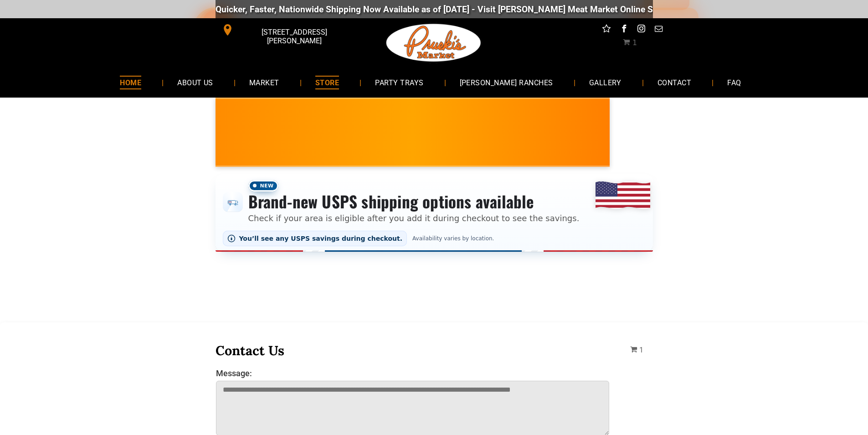 This screenshot has height=435, width=868. Describe the element at coordinates (659, 30) in the screenshot. I see `a: email` at that location.